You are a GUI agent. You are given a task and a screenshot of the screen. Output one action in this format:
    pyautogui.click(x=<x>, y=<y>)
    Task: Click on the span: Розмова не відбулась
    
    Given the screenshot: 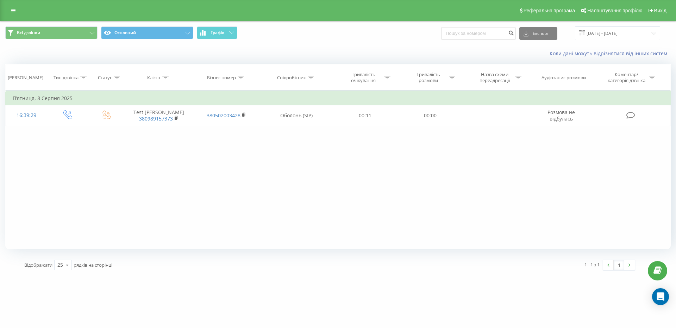 What is the action you would take?
    pyautogui.click(x=561, y=115)
    